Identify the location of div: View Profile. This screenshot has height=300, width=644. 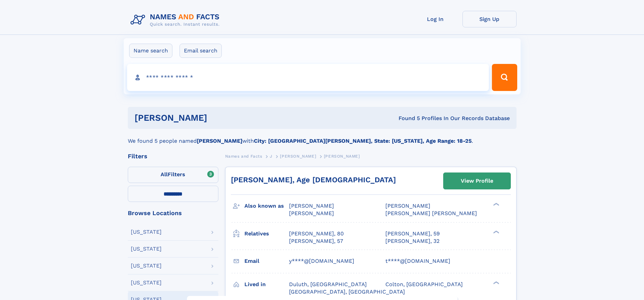
(477, 181).